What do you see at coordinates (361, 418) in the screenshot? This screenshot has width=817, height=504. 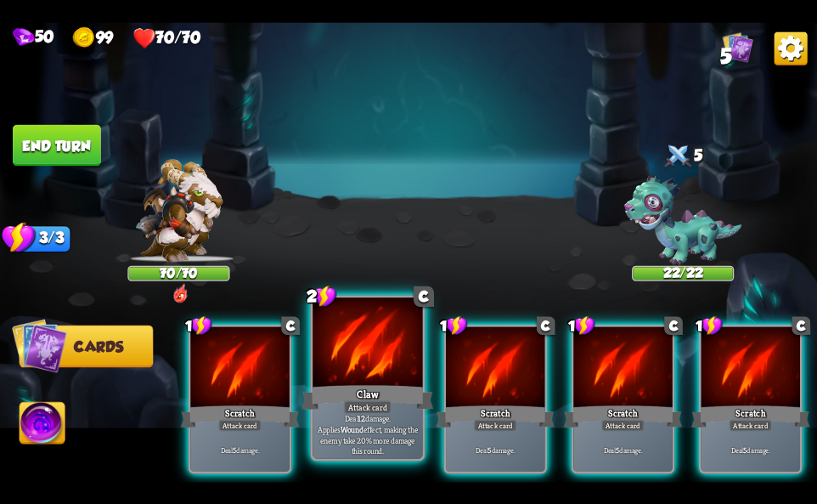 I see `b: 12` at bounding box center [361, 418].